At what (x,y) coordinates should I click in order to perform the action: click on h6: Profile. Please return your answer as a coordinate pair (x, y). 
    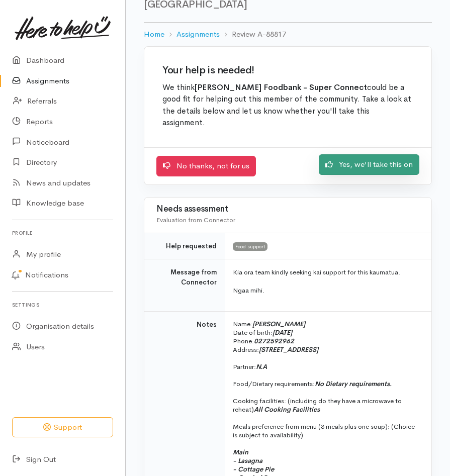
    Looking at the image, I should click on (62, 233).